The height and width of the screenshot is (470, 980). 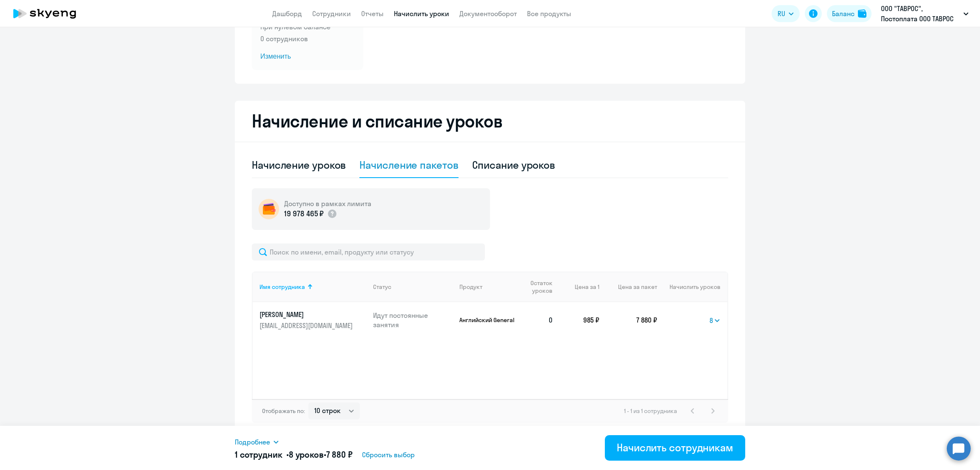 I want to click on img: balance, so click(x=862, y=13).